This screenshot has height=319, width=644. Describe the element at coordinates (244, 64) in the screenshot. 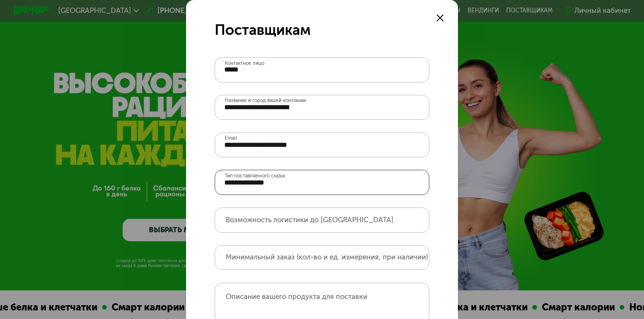

I see `label: Контактное лицо` at that location.